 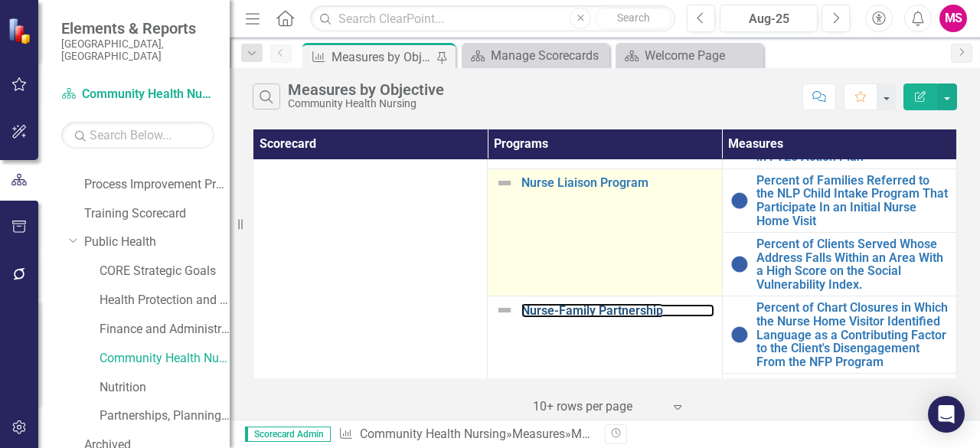 I want to click on div: Manage Scorecards, so click(x=548, y=55).